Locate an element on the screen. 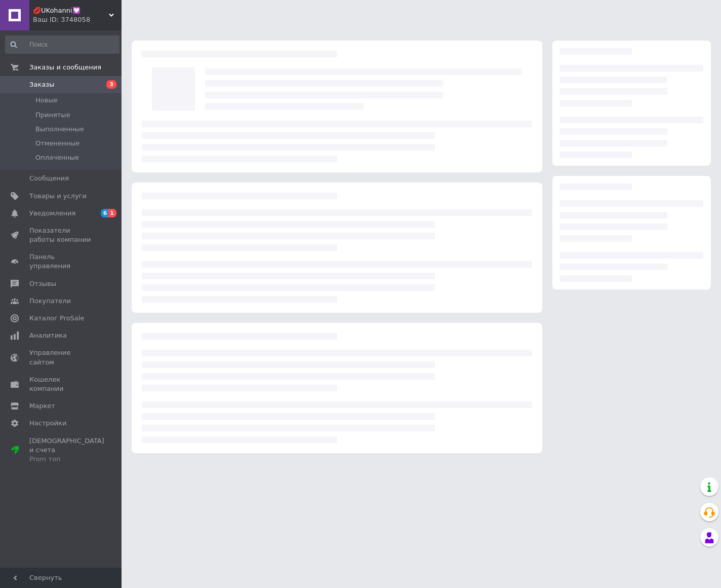 This screenshot has height=588, width=721. span: Маркет is located at coordinates (42, 406).